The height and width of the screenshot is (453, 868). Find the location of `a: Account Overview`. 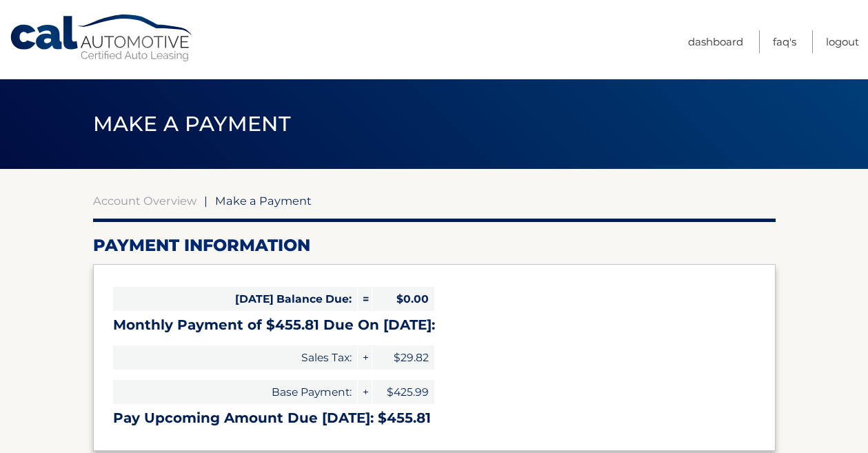

a: Account Overview is located at coordinates (145, 201).